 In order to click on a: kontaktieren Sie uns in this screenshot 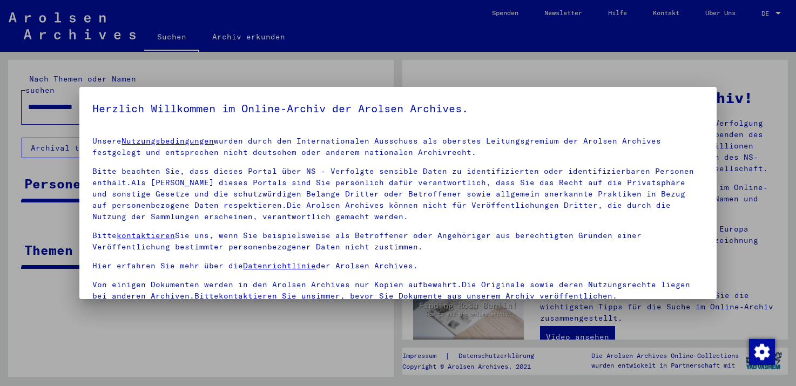, I will do `click(267, 296)`.